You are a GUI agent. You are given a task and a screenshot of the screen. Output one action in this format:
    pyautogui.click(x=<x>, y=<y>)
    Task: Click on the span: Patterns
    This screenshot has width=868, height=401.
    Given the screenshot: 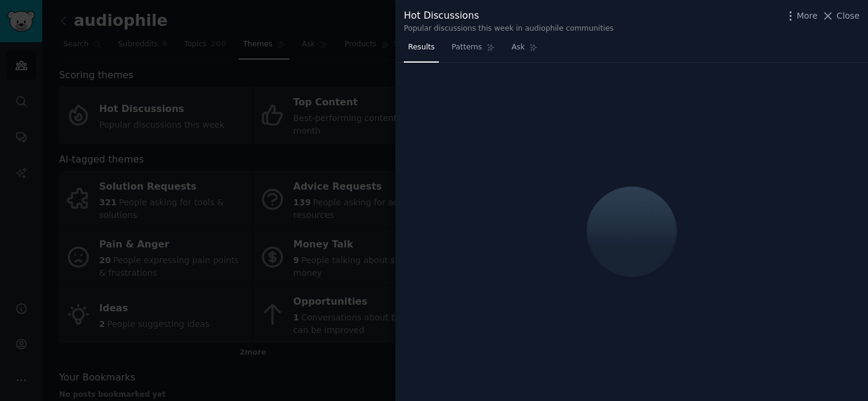 What is the action you would take?
    pyautogui.click(x=467, y=48)
    